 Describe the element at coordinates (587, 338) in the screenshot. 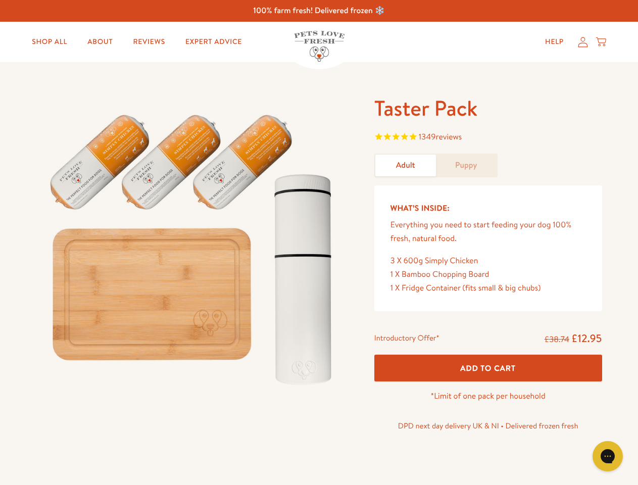

I see `span: £12.95` at that location.